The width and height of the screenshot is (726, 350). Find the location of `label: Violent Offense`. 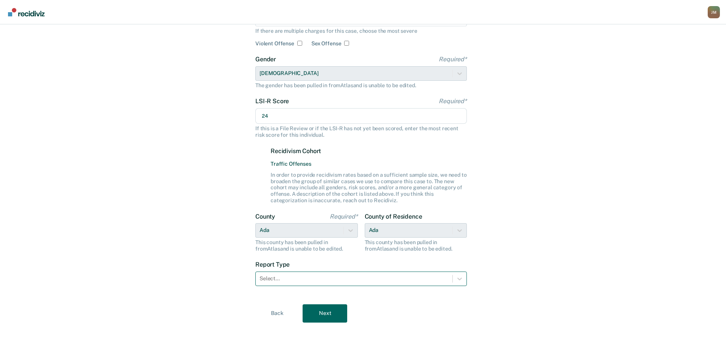

label: Violent Offense is located at coordinates (275, 43).